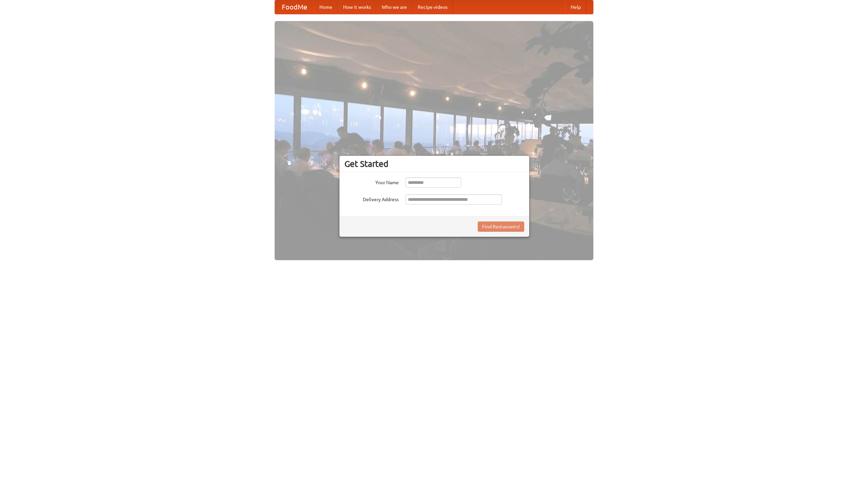  I want to click on label: Your Name, so click(372, 182).